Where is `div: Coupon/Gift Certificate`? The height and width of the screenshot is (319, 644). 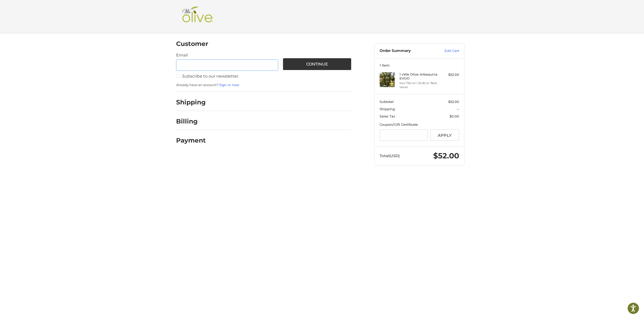 div: Coupon/Gift Certificate is located at coordinates (419, 125).